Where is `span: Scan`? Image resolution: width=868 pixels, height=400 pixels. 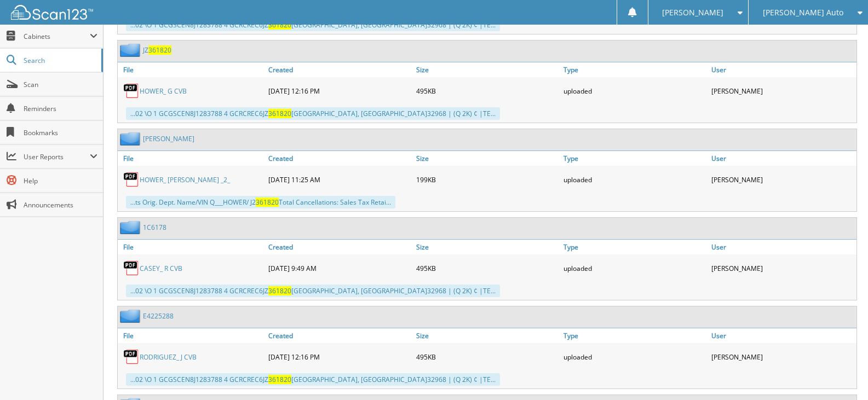 span: Scan is located at coordinates (61, 84).